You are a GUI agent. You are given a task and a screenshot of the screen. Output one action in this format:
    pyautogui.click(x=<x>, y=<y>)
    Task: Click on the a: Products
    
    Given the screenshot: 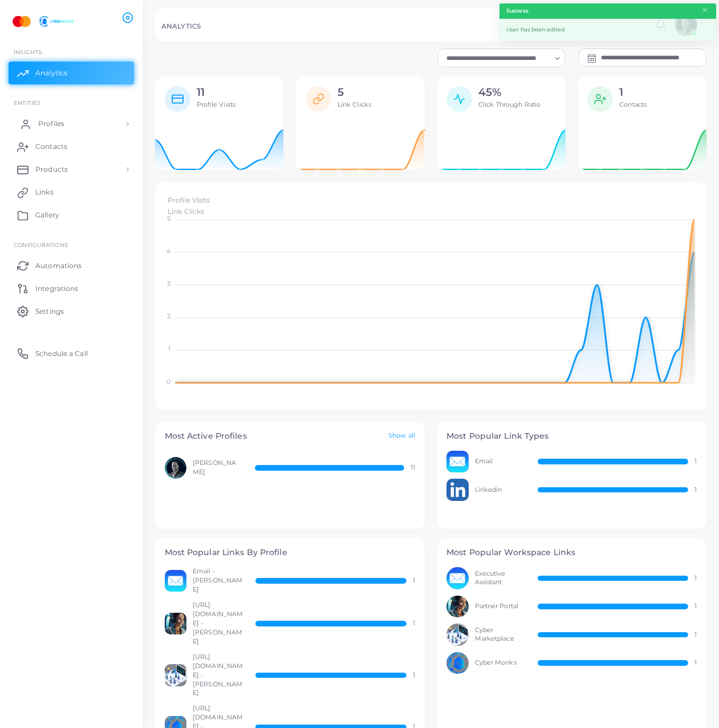 What is the action you would take?
    pyautogui.click(x=71, y=169)
    